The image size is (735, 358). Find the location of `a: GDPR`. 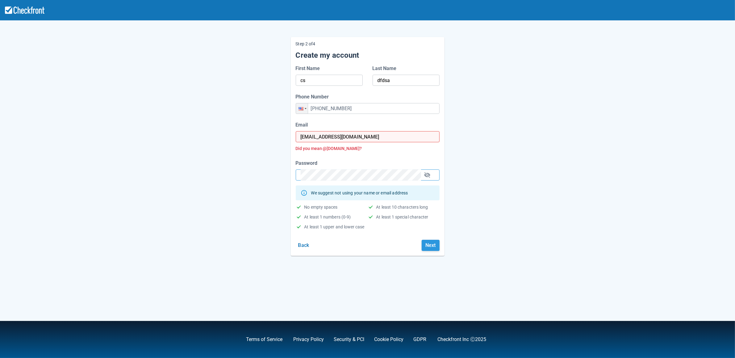

a: GDPR is located at coordinates (420, 339).